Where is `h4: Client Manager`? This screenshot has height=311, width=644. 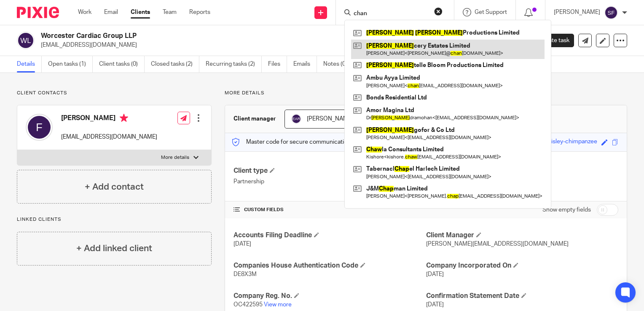 h4: Client Manager is located at coordinates (522, 235).